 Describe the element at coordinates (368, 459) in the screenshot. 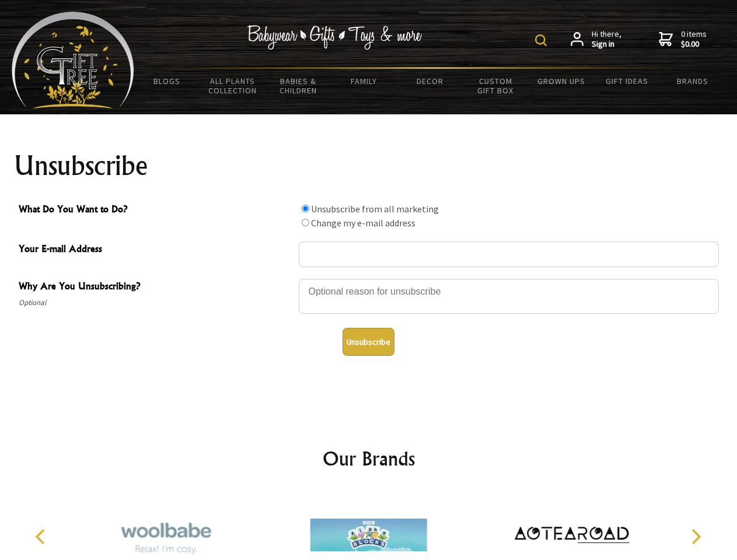

I see `h2: Our Brands` at that location.